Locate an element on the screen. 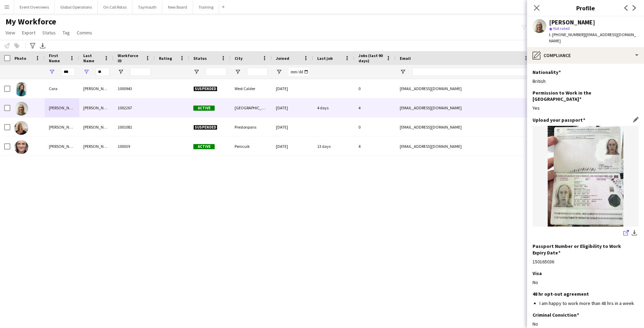  span: First Name is located at coordinates (58, 58).